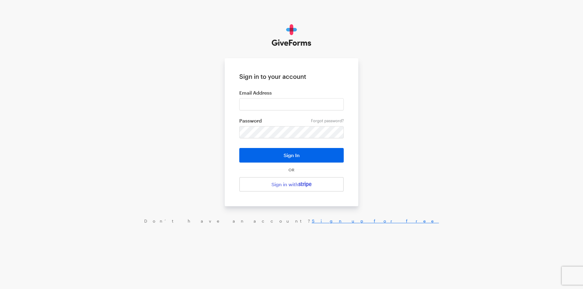 The width and height of the screenshot is (583, 289). Describe the element at coordinates (327, 121) in the screenshot. I see `a: Forgot password?` at that location.